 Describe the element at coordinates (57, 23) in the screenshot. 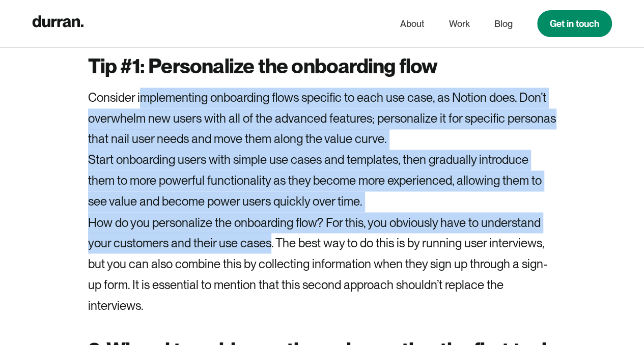

I see `a: home` at that location.